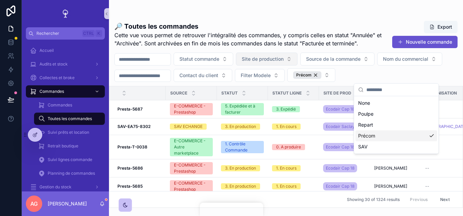  What do you see at coordinates (243, 147) in the screenshot?
I see `a: 1. Contrôle Commande` at bounding box center [243, 147].